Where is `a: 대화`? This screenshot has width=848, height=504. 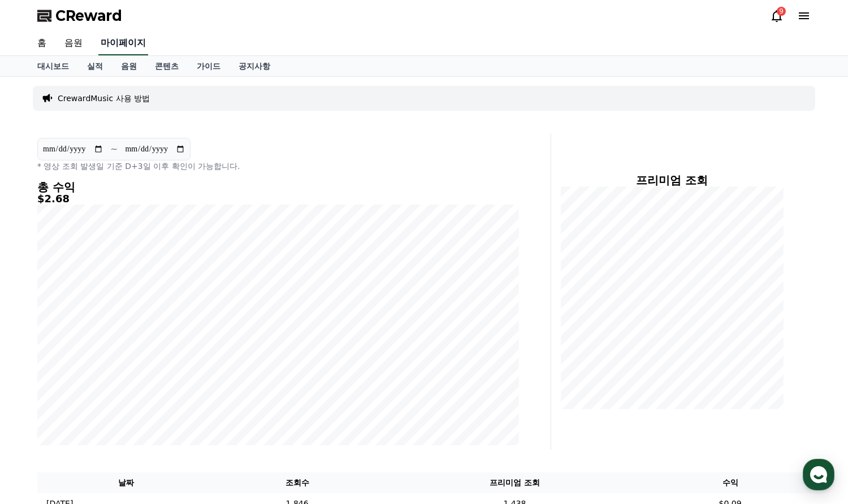
a: 대화 is located at coordinates (110, 373).